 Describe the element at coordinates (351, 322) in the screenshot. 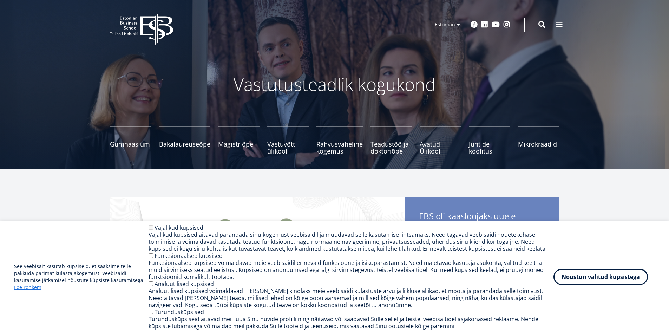

I see `div: Turundusküpsiseid aitavad meil luua Sinu huvide profiili ning näitavad või saadavad Sulle sellel ...` at that location.